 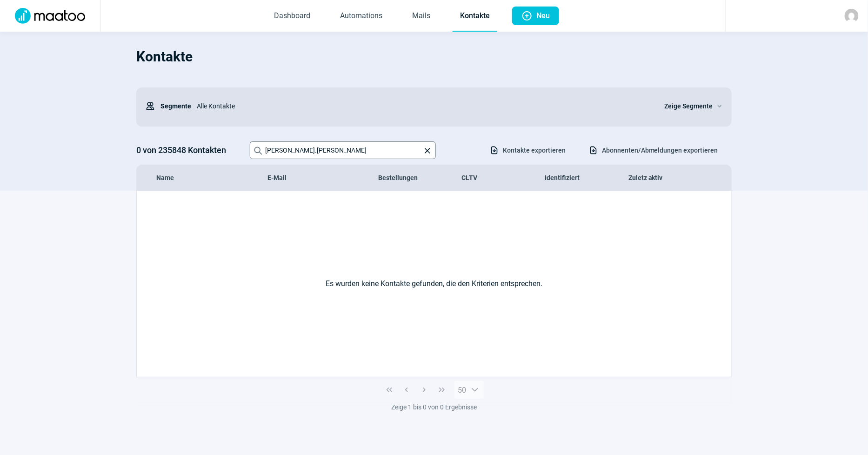 I want to click on div: Segmente, so click(x=169, y=106).